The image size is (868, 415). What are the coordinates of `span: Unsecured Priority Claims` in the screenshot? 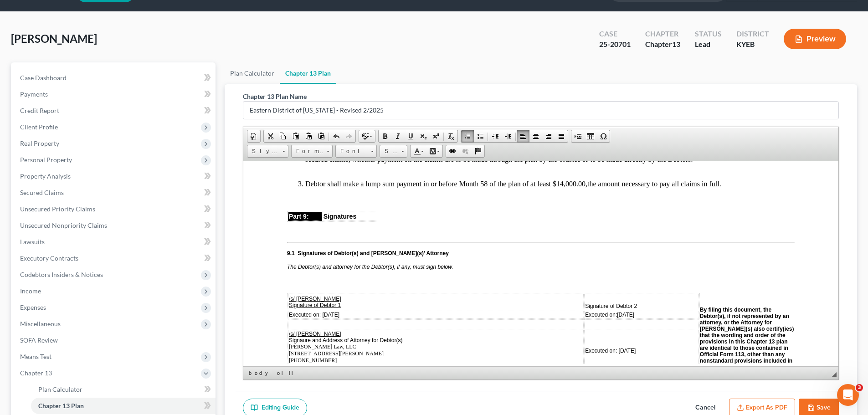 It's located at (57, 209).